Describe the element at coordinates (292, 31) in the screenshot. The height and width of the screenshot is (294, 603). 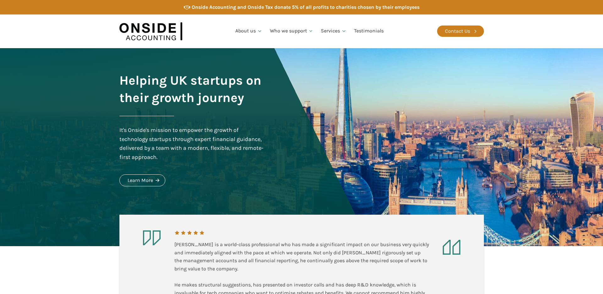
I see `a: Who we support` at that location.